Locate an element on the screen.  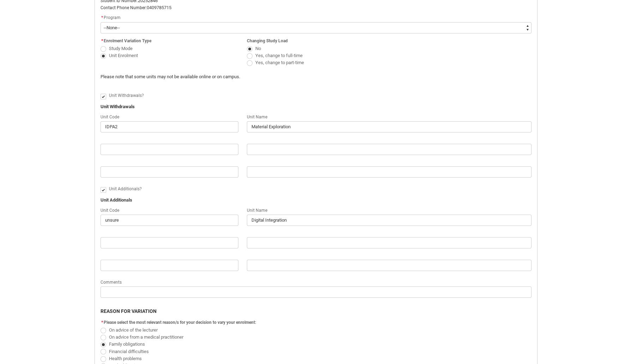
b: Unit Additionals is located at coordinates (116, 200).